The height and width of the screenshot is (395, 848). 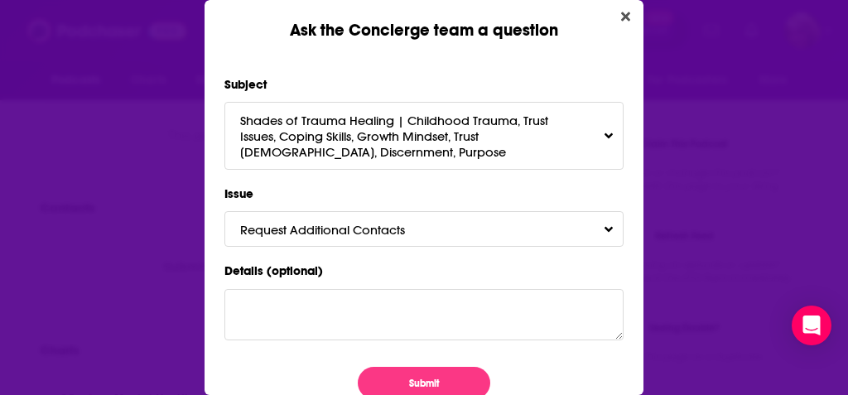 I want to click on span: Request Additional Contacts, so click(x=339, y=229).